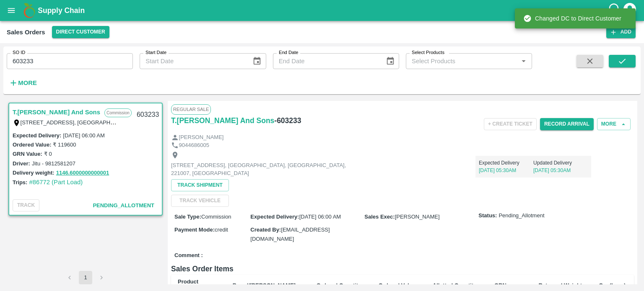 This screenshot has height=291, width=644. What do you see at coordinates (32, 144) in the screenshot?
I see `label: Ordered Value:` at bounding box center [32, 144].